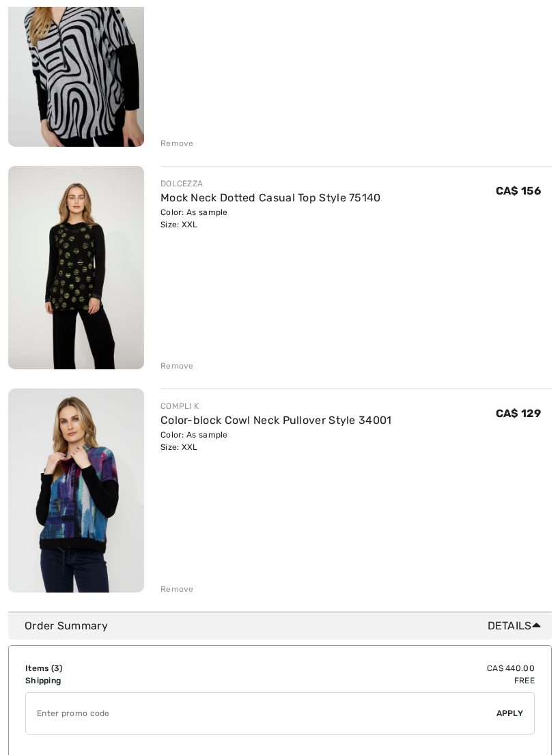 The height and width of the screenshot is (755, 560). What do you see at coordinates (370, 681) in the screenshot?
I see `td: Free` at bounding box center [370, 681].